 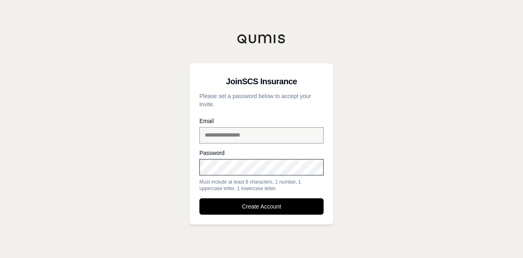 What do you see at coordinates (261, 206) in the screenshot?
I see `button: Create Account` at bounding box center [261, 206].